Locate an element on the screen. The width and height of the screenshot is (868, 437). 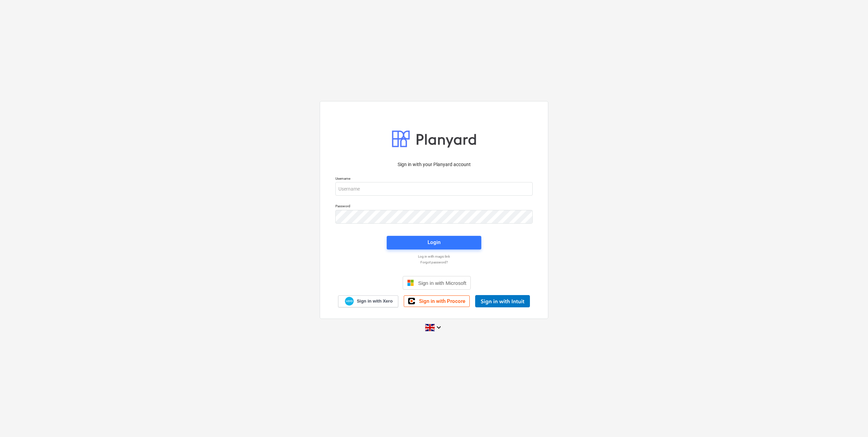
p: Log in with magic link is located at coordinates (434, 256).